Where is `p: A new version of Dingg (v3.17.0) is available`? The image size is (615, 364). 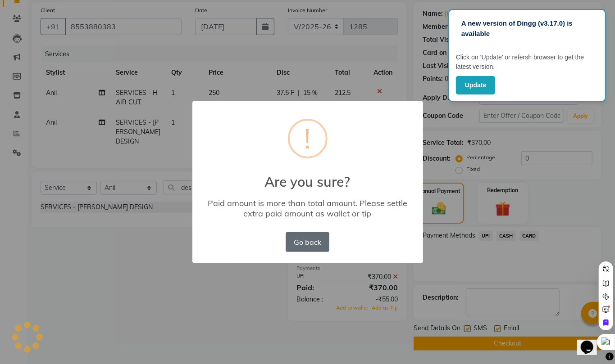 p: A new version of Dingg (v3.17.0) is available is located at coordinates (527, 28).